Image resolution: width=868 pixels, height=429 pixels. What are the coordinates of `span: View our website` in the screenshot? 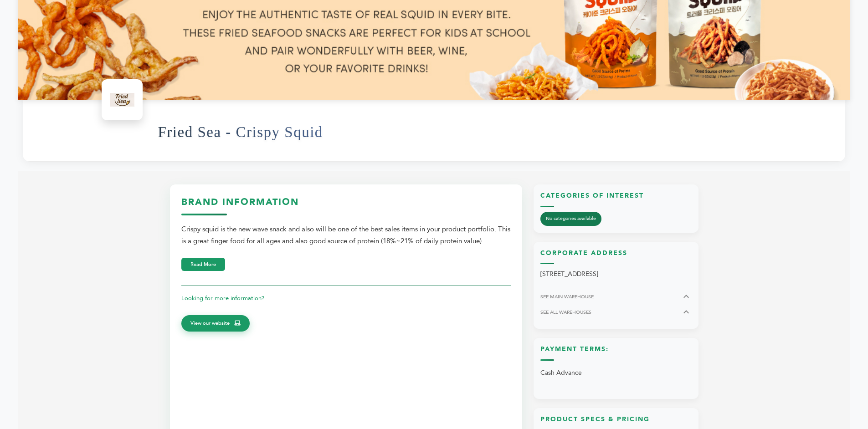 It's located at (210, 324).